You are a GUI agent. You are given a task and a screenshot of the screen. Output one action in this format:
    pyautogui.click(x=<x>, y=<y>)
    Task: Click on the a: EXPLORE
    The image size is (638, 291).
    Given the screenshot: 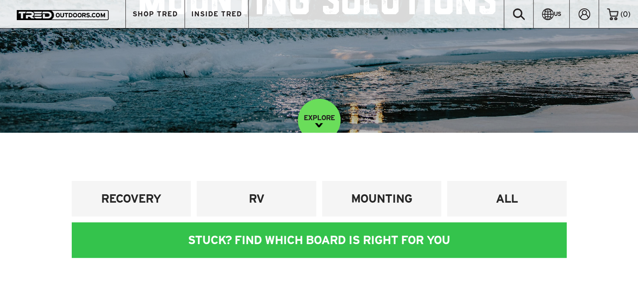 What is the action you would take?
    pyautogui.click(x=319, y=120)
    